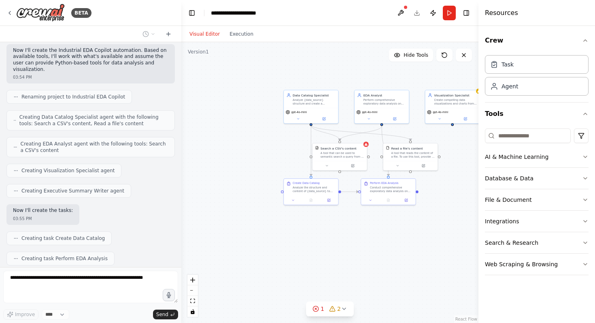 The height and width of the screenshot is (323, 595). What do you see at coordinates (311, 192) in the screenshot?
I see `div: Create Data CatalogAnalyze the structure and content of {data_source} to create a comprehensive d...` at bounding box center [311, 192].